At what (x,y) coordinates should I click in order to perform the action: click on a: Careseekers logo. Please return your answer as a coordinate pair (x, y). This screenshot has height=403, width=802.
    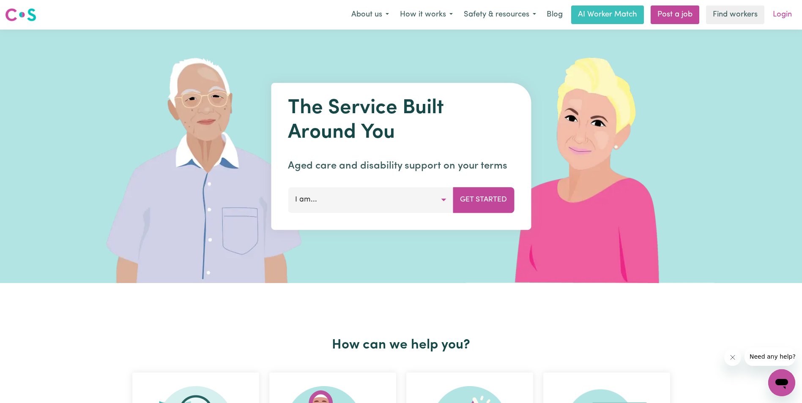
    Looking at the image, I should click on (21, 15).